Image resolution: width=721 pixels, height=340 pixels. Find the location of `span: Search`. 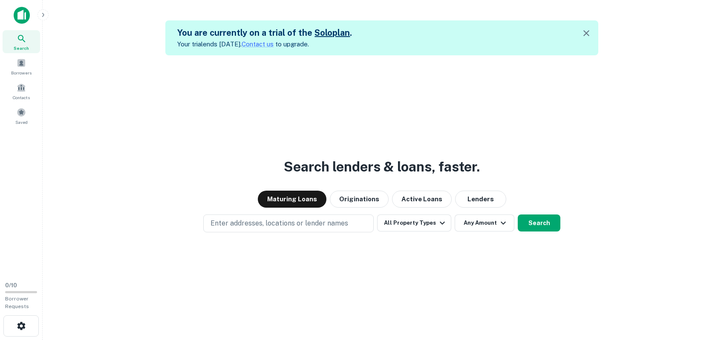

span: Search is located at coordinates (21, 48).